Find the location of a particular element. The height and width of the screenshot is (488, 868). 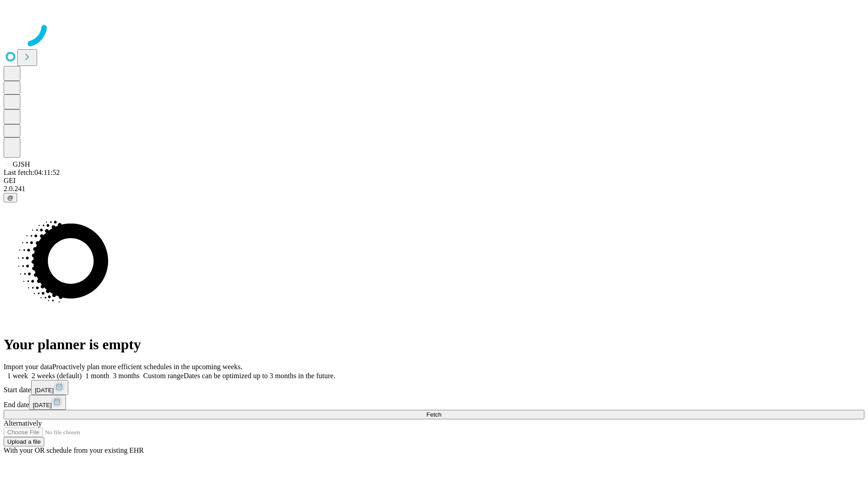

div: GEI is located at coordinates (434, 181).